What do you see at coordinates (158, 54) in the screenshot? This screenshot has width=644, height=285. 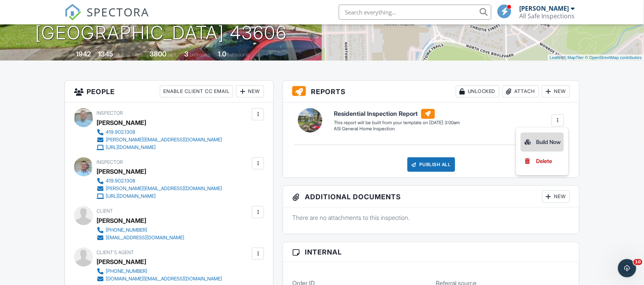 I see `div: 3800` at bounding box center [158, 54].